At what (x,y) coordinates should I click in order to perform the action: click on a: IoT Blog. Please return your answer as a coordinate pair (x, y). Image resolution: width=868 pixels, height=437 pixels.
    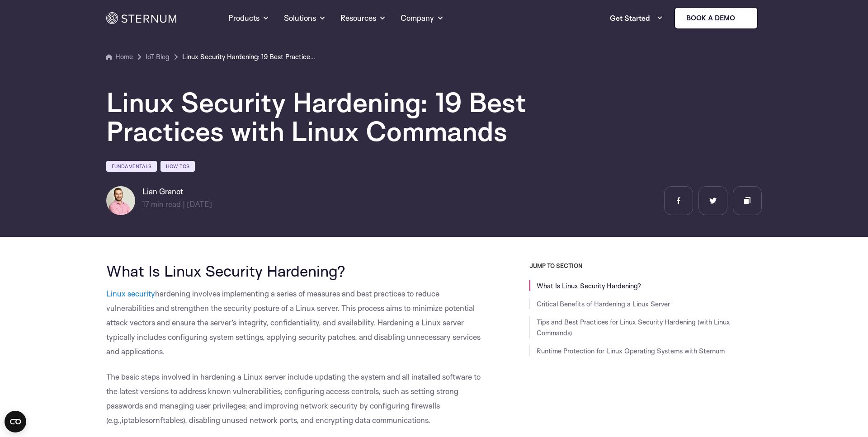
    Looking at the image, I should click on (157, 57).